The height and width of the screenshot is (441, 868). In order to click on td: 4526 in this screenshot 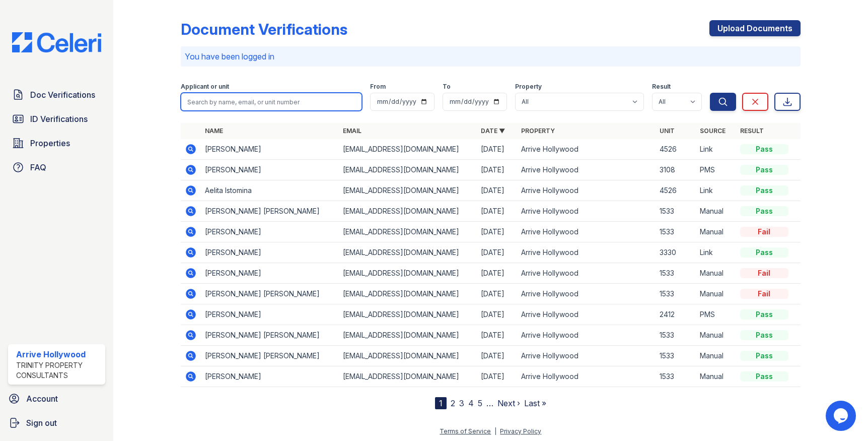, I will do `click(676, 190)`.